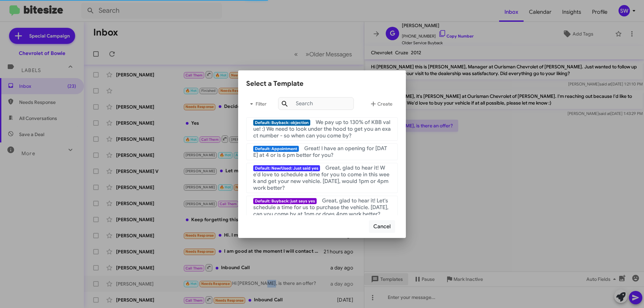 The width and height of the screenshot is (644, 308). I want to click on input: Search, so click(316, 104).